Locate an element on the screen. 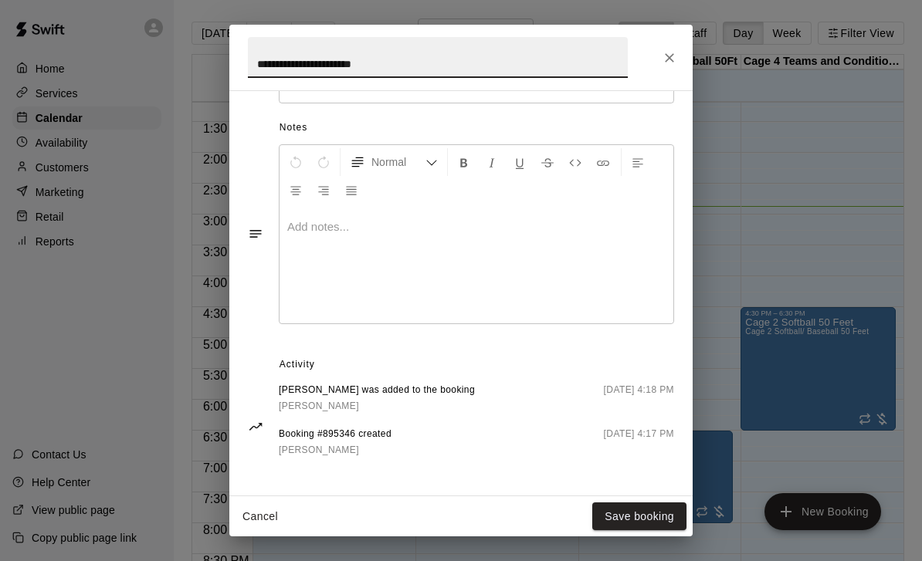 This screenshot has width=922, height=561. button: Undo is located at coordinates (296, 162).